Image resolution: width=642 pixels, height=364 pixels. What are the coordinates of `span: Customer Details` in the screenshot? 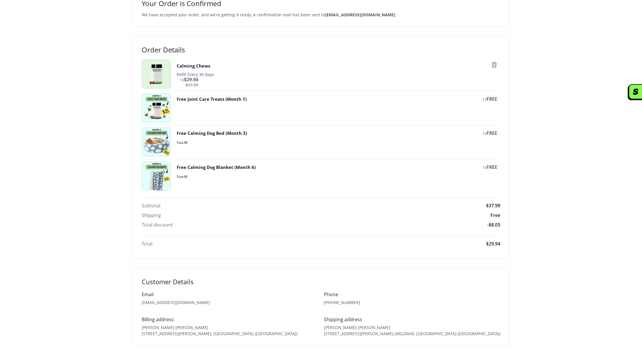 It's located at (321, 281).